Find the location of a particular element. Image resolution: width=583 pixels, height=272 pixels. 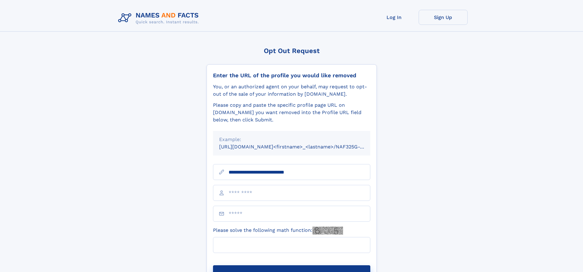

a: Log In is located at coordinates (394, 17).